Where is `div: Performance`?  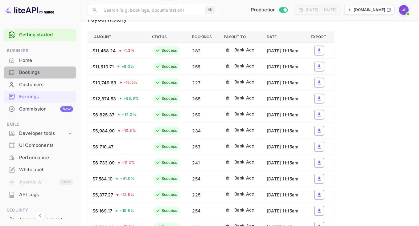 div: Performance is located at coordinates (40, 158).